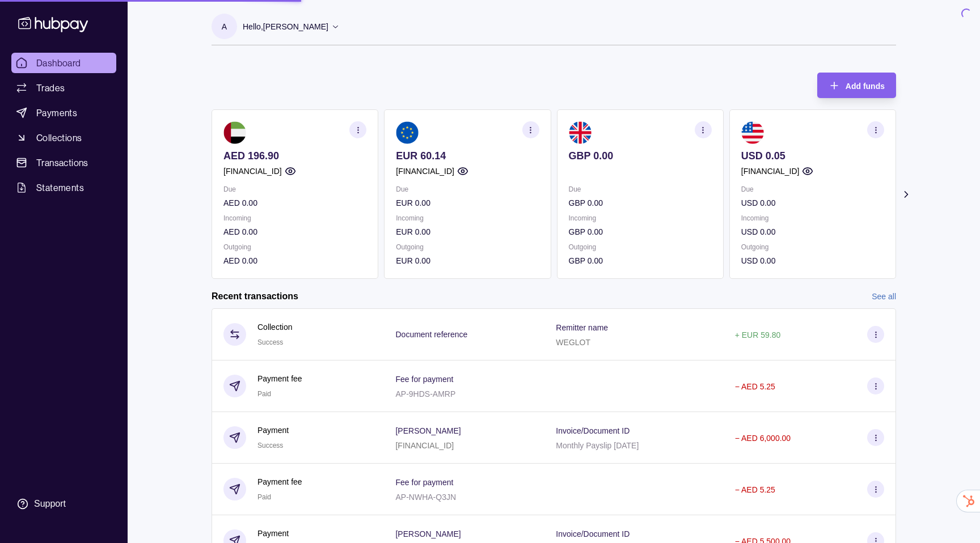  What do you see at coordinates (752, 133) in the screenshot?
I see `img: us` at bounding box center [752, 133].